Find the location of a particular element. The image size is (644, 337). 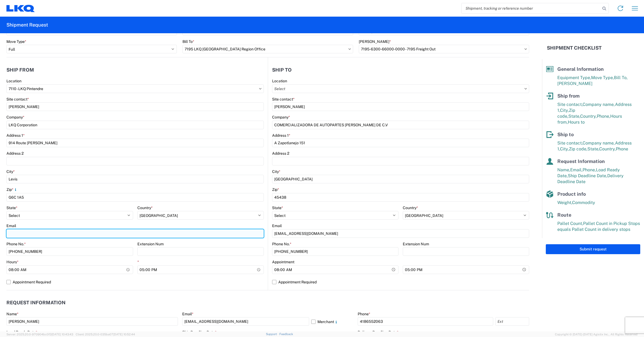

span: Pallet Count in Pickup Stops equals Pallet Count in delivery stops is located at coordinates (599, 226).